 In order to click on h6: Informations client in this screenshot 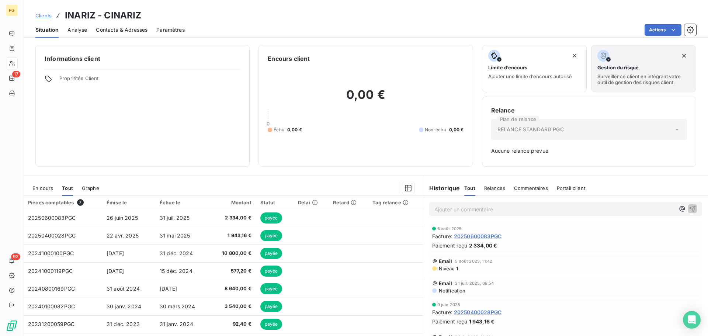, I will do `click(142, 59)`.